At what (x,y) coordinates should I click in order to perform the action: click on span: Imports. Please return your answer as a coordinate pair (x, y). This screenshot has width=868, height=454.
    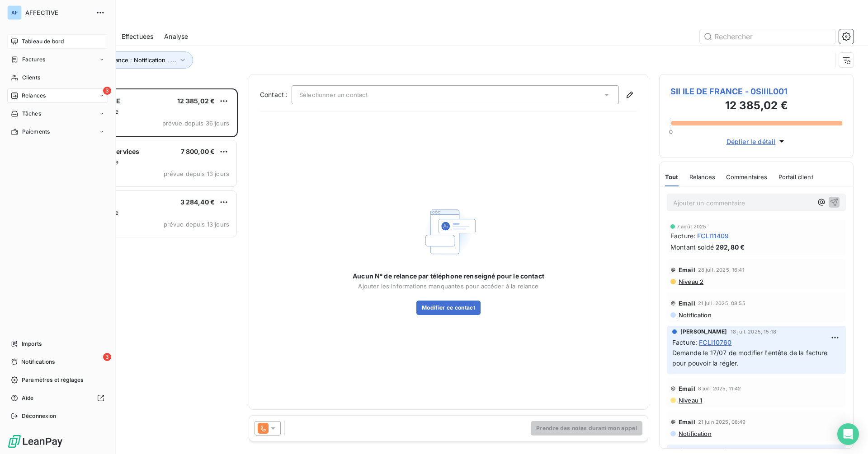
    Looking at the image, I should click on (32, 344).